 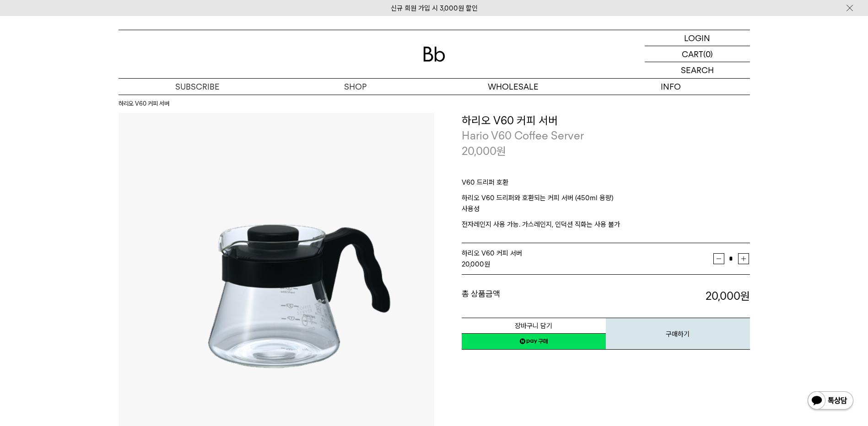 What do you see at coordinates (707, 54) in the screenshot?
I see `p: (0)` at bounding box center [707, 54].